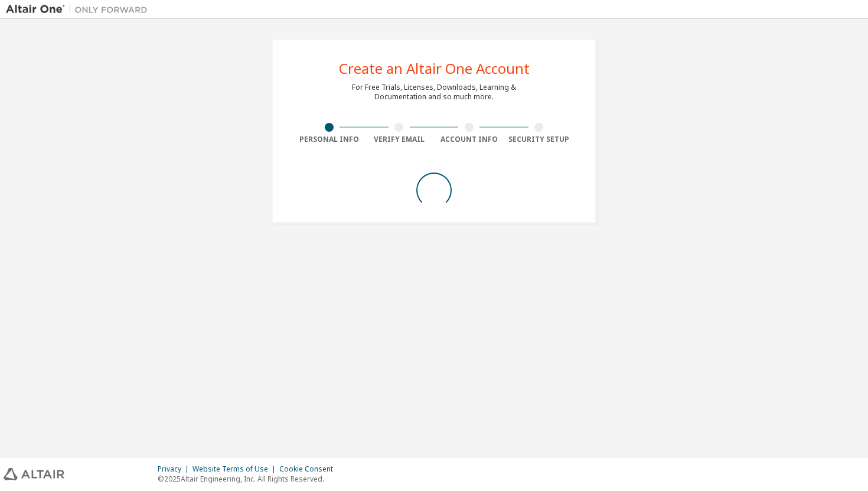 Image resolution: width=868 pixels, height=491 pixels. What do you see at coordinates (309, 469) in the screenshot?
I see `div: Cookie Consent` at bounding box center [309, 469].